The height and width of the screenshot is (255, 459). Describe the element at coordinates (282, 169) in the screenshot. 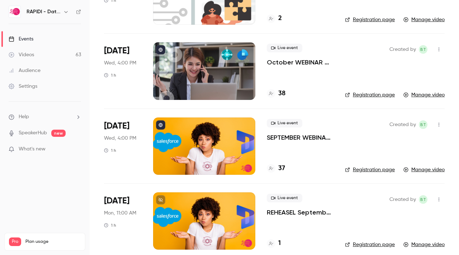

I see `h4: 37` at that location.